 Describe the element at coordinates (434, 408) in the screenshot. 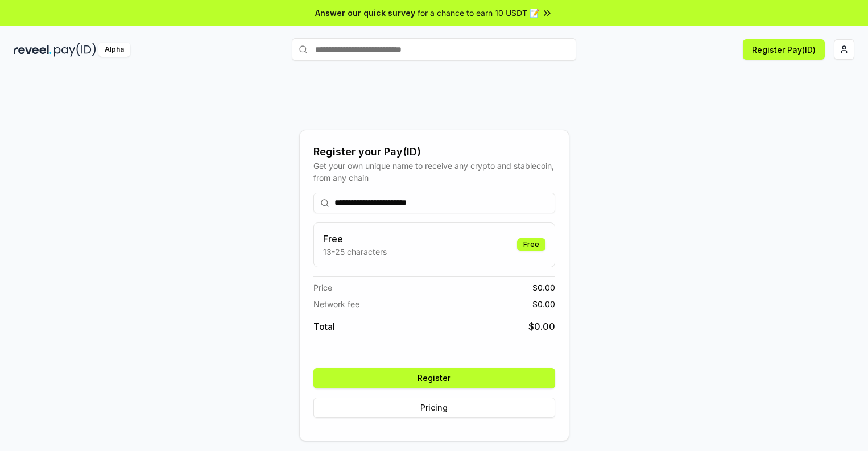

I see `button: Pricing` at that location.